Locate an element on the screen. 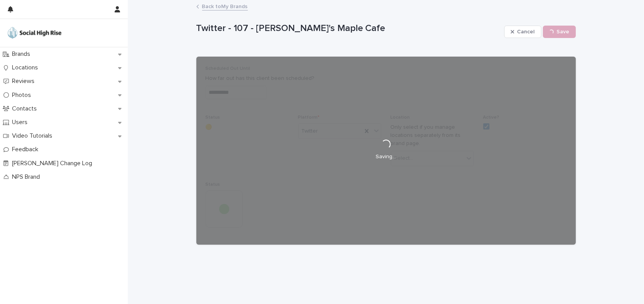 This screenshot has height=304, width=644. span: Cancel is located at coordinates (526, 32).